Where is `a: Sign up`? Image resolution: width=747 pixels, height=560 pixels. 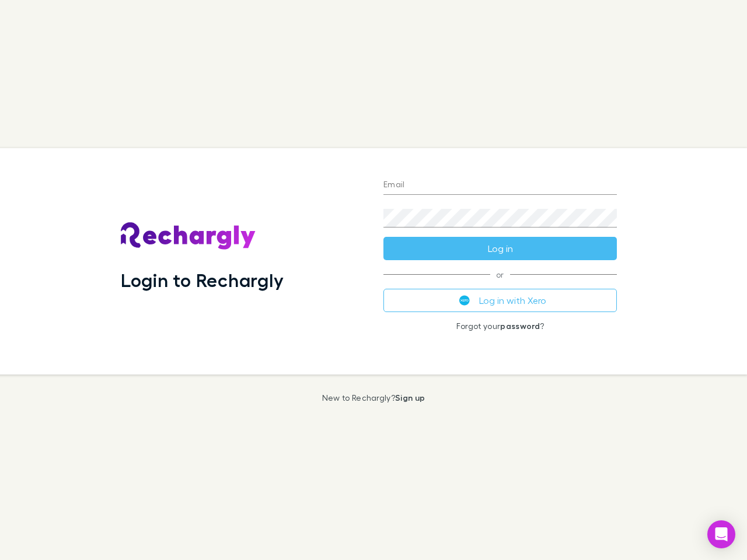 a: Sign up is located at coordinates (410, 397).